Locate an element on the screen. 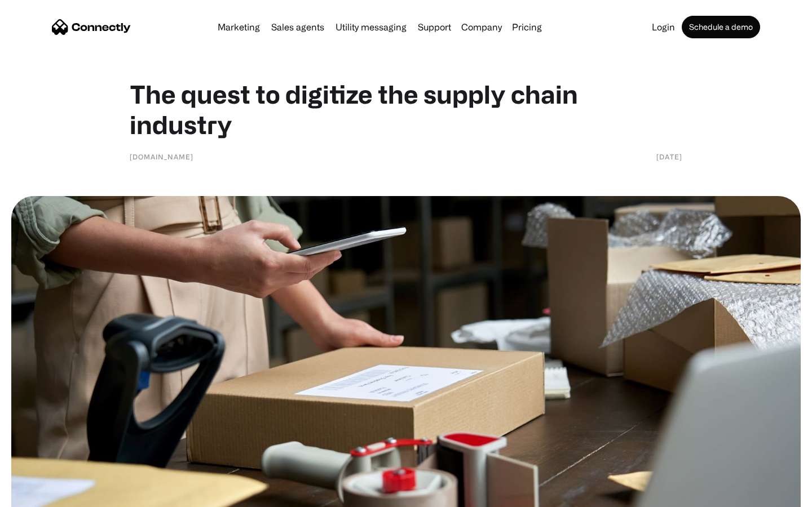  aside: Language selected: English is located at coordinates (39, 495).